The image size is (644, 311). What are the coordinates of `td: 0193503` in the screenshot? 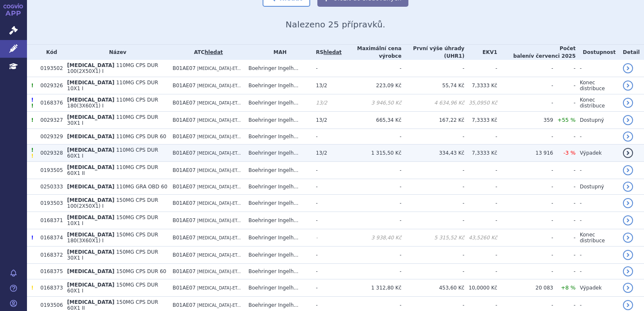 It's located at (49, 203).